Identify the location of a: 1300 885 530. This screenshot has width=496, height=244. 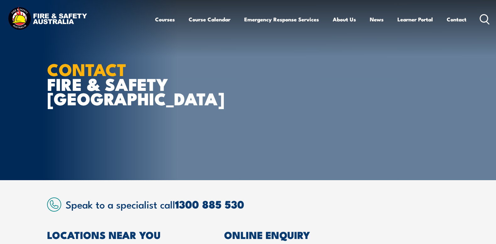
(210, 203).